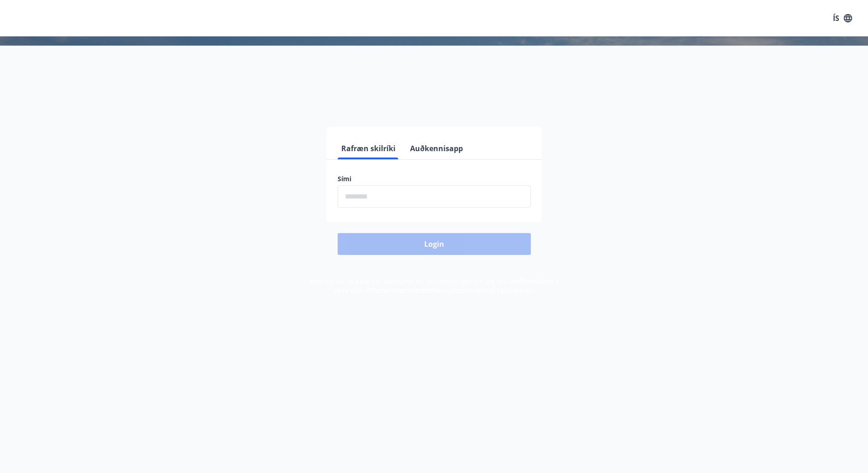 The width and height of the screenshot is (868, 473). Describe the element at coordinates (842, 18) in the screenshot. I see `button: ÍS` at that location.